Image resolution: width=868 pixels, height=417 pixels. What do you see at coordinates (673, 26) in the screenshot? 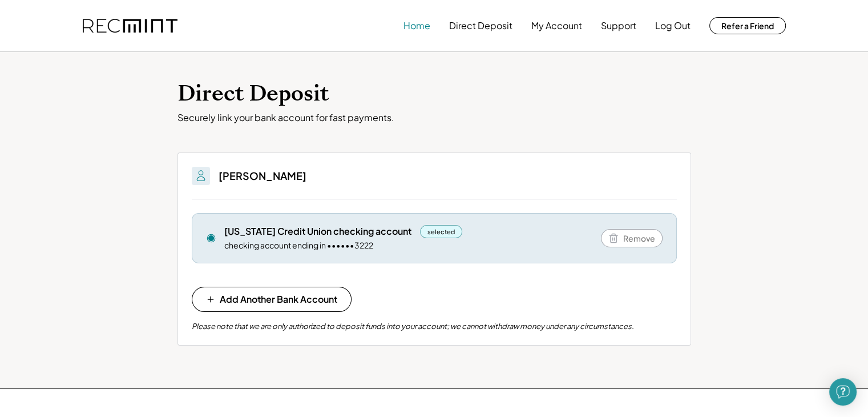
I see `button: Log Out` at bounding box center [673, 26].